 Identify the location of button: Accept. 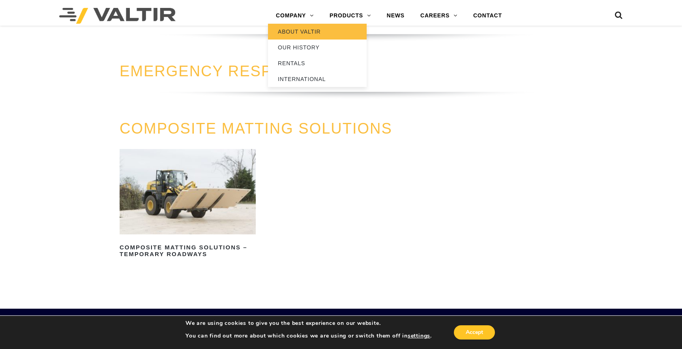
(475, 332).